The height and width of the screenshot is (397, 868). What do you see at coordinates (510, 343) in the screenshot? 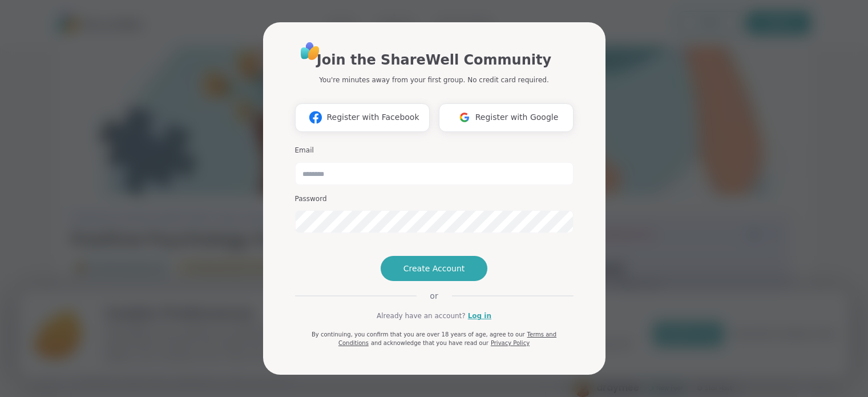
I see `a: Privacy Policy` at bounding box center [510, 343].